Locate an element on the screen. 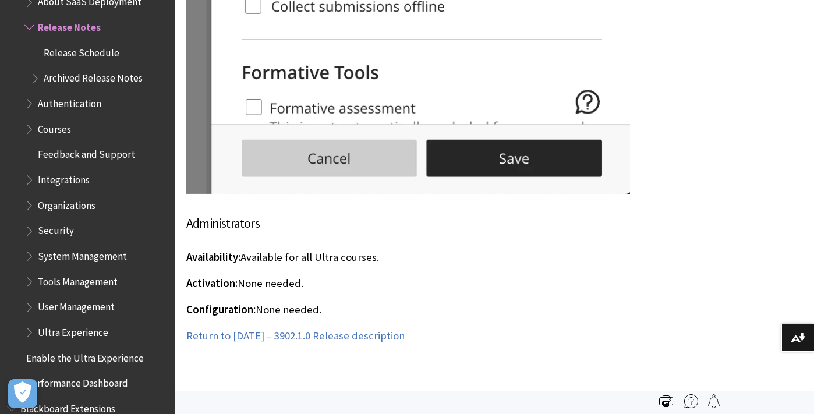 The height and width of the screenshot is (414, 814). span: Activation: is located at coordinates (212, 283).